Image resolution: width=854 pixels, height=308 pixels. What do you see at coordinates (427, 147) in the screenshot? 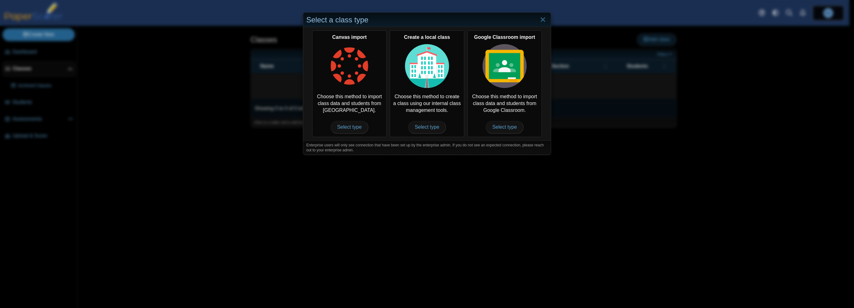
I see `div: Enterprise users will only see connection that have been set up by the enterprise admin. If you d...` at bounding box center [427, 147].